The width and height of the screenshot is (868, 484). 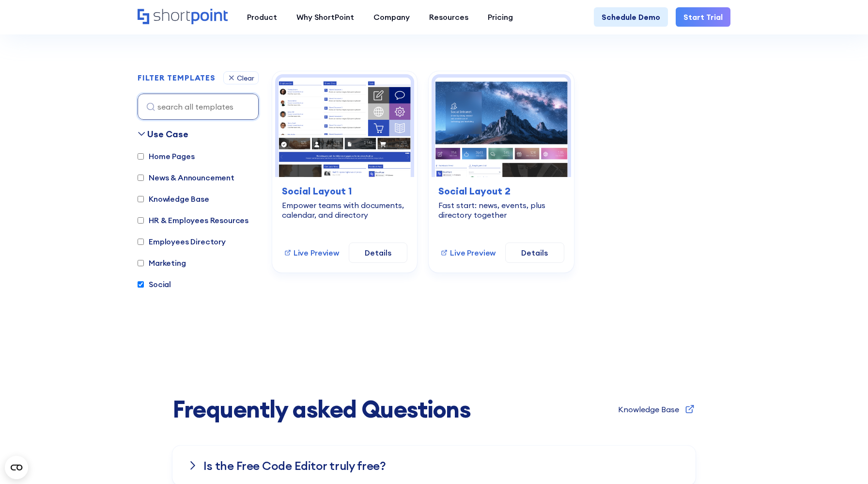 What do you see at coordinates (631, 17) in the screenshot?
I see `a: Schedule Demo` at bounding box center [631, 17].